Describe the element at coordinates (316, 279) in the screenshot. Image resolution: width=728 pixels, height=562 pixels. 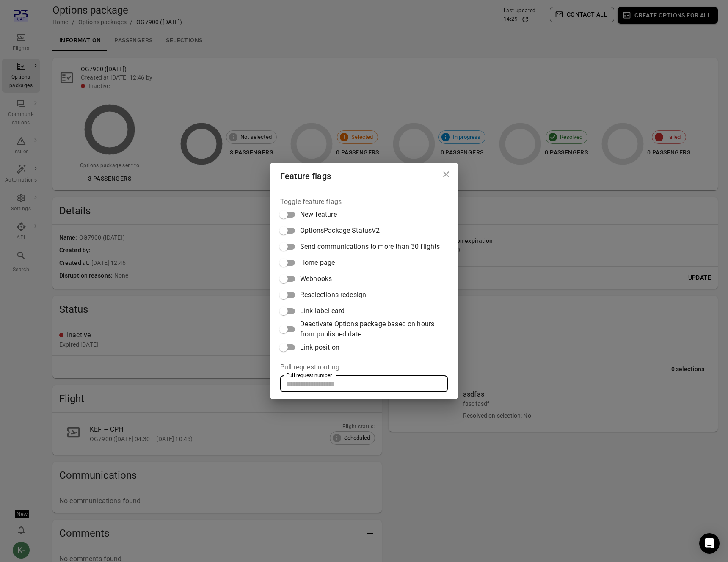
I see `span: Webhooks` at that location.